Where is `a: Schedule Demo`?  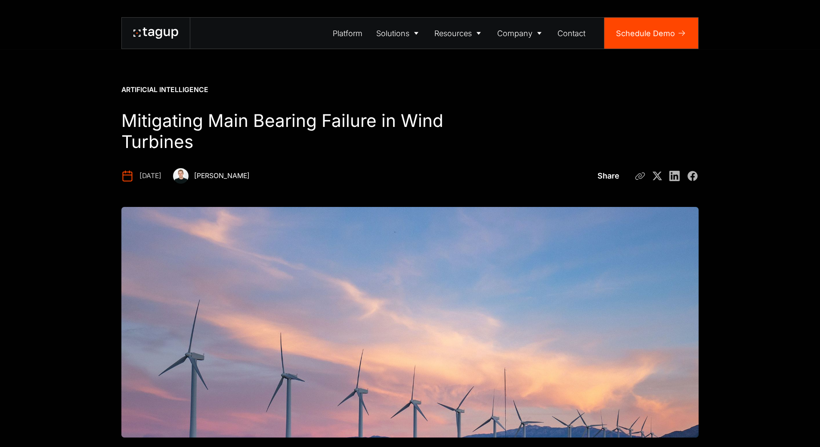 a: Schedule Demo is located at coordinates (652, 33).